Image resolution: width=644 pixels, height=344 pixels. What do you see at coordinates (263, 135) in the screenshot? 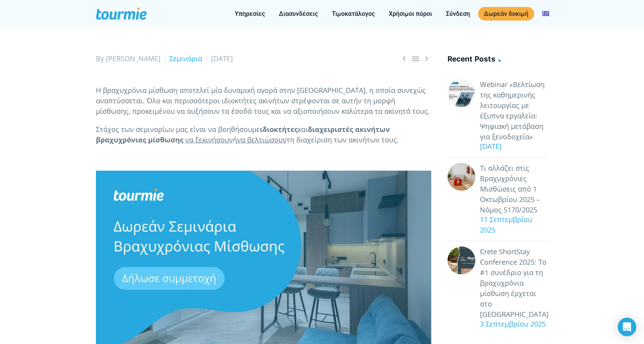
I see `p: Στόχος των σεμιναρίων μας είναι να βοηθήσουμε και ή τη διαχείριση των ακινήτων τους.` at bounding box center [263, 135].